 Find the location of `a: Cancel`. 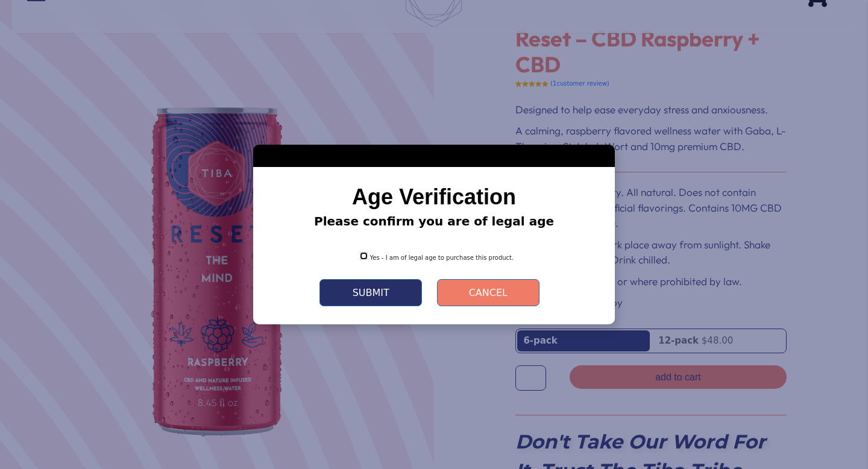

a: Cancel is located at coordinates (489, 292).